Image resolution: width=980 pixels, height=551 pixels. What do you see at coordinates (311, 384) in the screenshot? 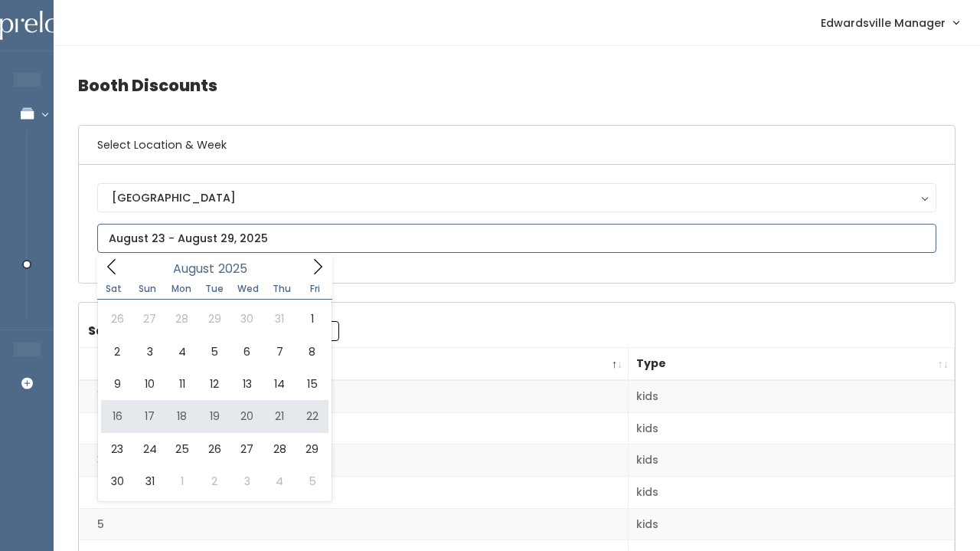
I see `span: August 15, 2025` at bounding box center [311, 384].